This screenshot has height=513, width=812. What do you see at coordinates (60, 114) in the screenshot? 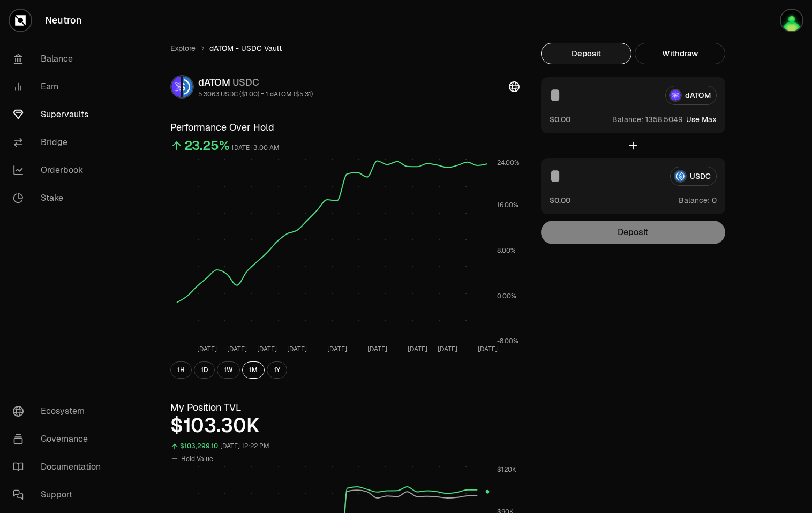
I see `a: Supervaults` at bounding box center [60, 114].